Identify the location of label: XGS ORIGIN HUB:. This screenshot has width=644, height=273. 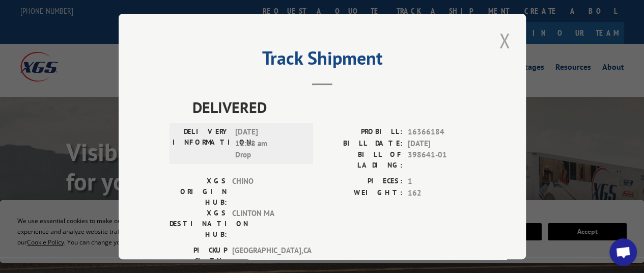
(198, 192).